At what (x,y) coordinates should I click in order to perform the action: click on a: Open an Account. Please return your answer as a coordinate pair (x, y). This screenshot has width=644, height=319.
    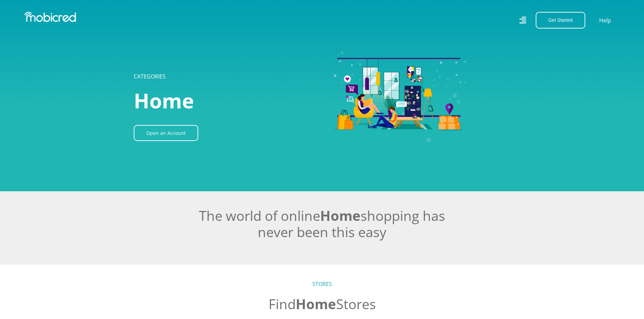
    Looking at the image, I should click on (166, 133).